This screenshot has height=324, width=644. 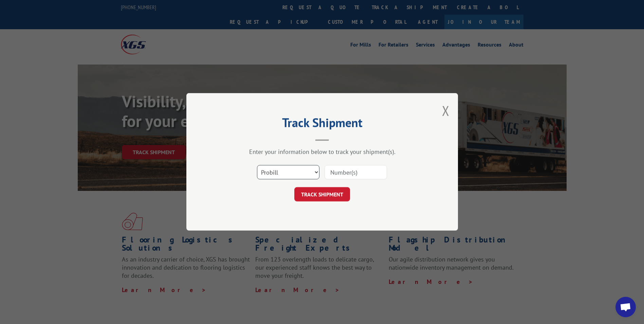 What do you see at coordinates (322, 124) in the screenshot?
I see `h2: Track Shipment` at bounding box center [322, 124].